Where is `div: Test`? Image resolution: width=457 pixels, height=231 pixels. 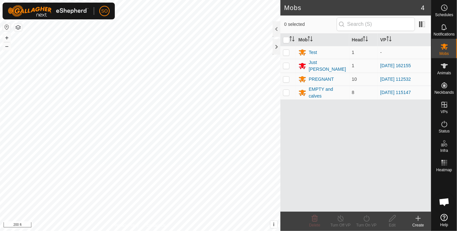
div: Test is located at coordinates (313, 52).